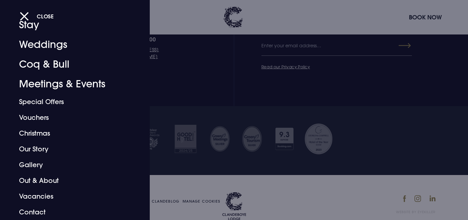  Describe the element at coordinates (71, 165) in the screenshot. I see `a: Gallery` at that location.